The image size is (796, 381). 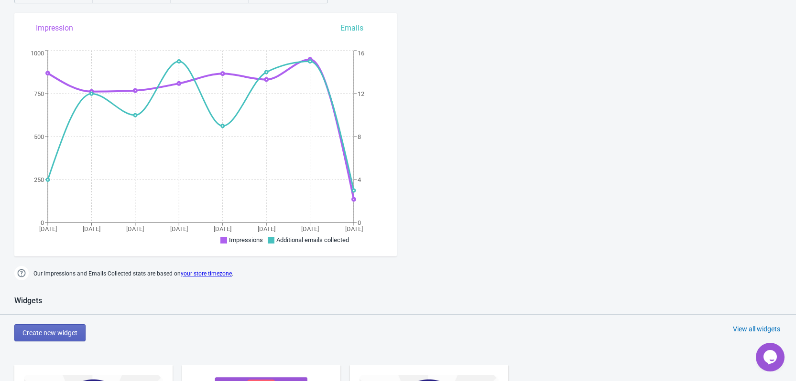 What do you see at coordinates (37, 53) in the screenshot?
I see `tspan: 1000` at bounding box center [37, 53].